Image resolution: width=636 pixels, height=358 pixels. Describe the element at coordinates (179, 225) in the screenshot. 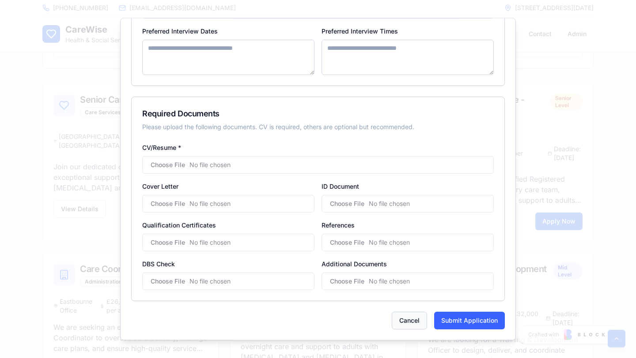

I see `label: Qualification Certificates` at that location.